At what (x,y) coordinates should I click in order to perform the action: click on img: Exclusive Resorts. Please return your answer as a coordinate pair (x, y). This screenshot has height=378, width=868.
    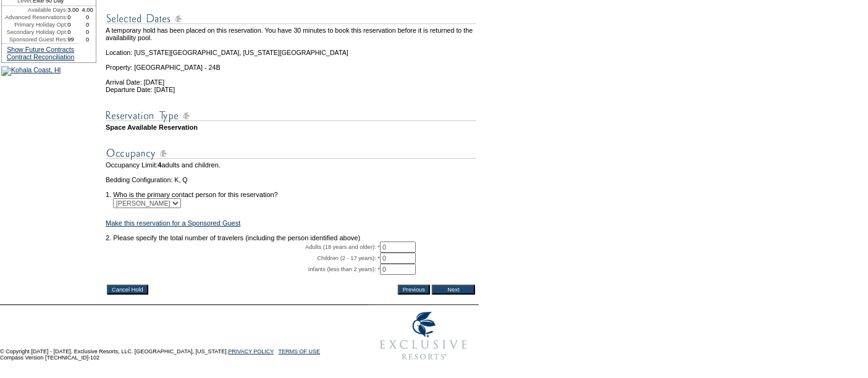
    Looking at the image, I should click on (423, 336).